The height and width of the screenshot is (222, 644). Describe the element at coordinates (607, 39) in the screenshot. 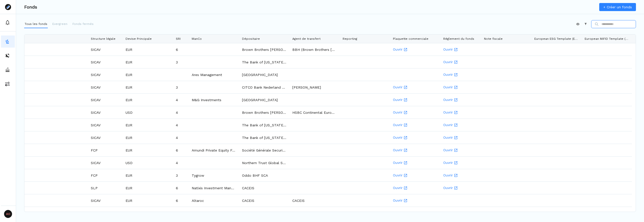

I see `span: European MiFID Template (EMT)` at that location.